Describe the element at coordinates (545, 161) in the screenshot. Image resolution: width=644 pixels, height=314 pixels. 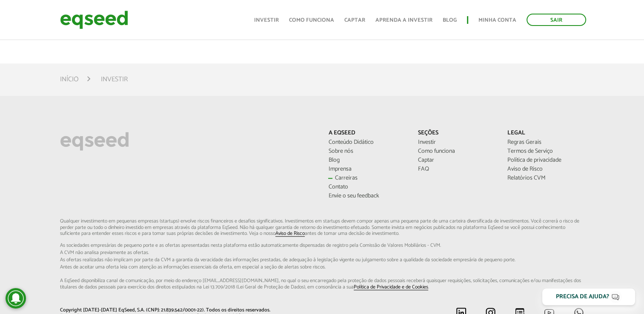
I see `a: Política de privacidade` at that location.